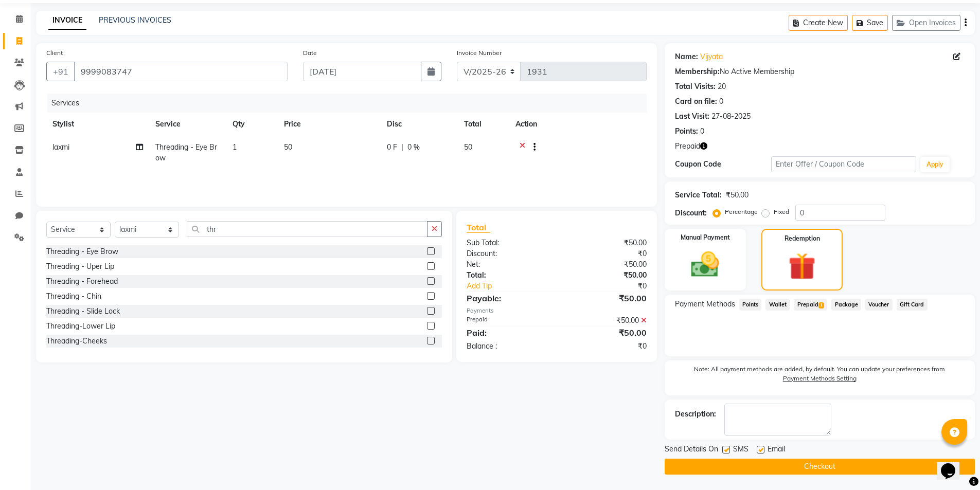 The image size is (980, 490). I want to click on th: Total, so click(484, 124).